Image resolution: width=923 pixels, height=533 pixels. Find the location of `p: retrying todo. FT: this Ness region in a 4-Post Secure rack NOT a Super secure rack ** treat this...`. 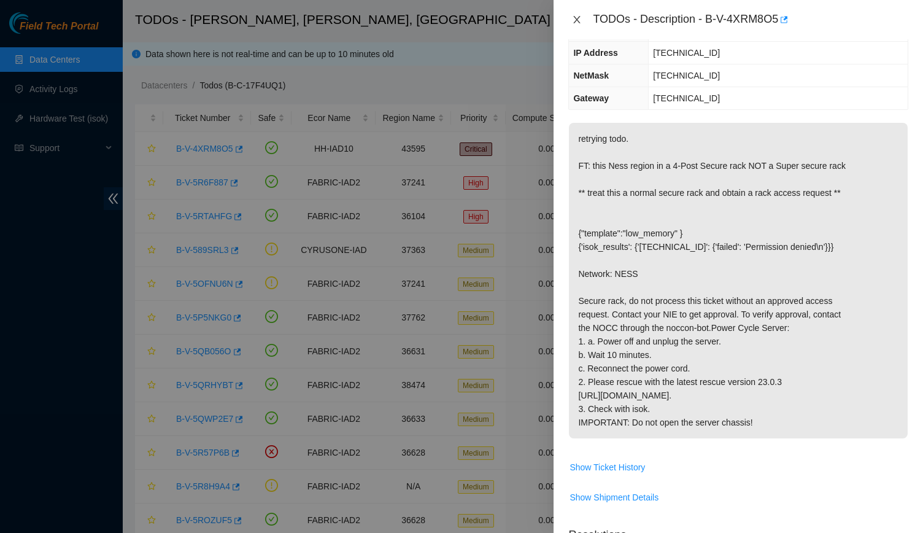

p: retrying todo. FT: this Ness region in a 4-Post Secure rack NOT a Super secure rack ** treat this... is located at coordinates (738, 280).